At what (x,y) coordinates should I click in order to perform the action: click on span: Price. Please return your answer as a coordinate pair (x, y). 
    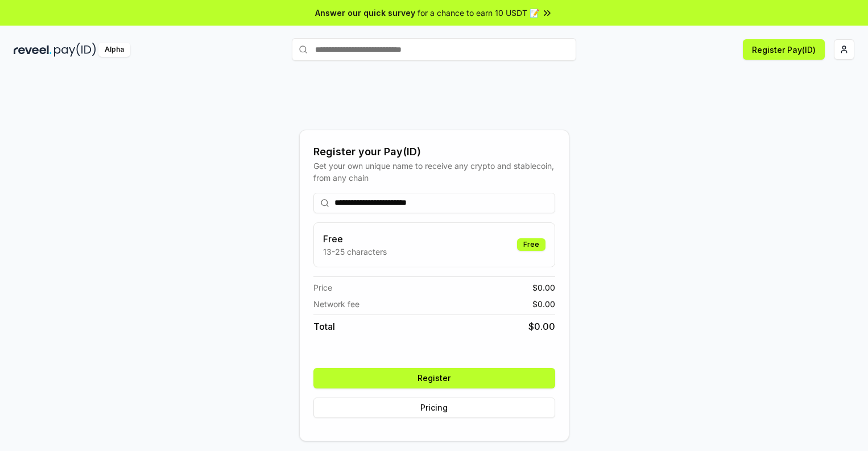
    Looking at the image, I should click on (322, 287).